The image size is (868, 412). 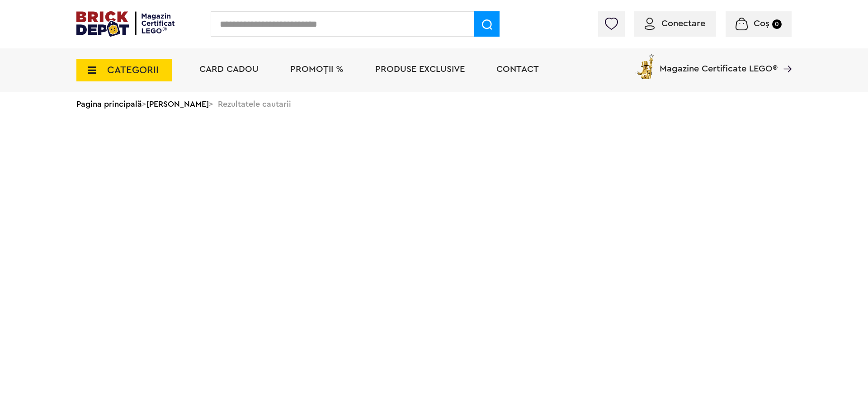 What do you see at coordinates (434, 104) in the screenshot?
I see `div: > > Rezultatele cautarii` at bounding box center [434, 104].